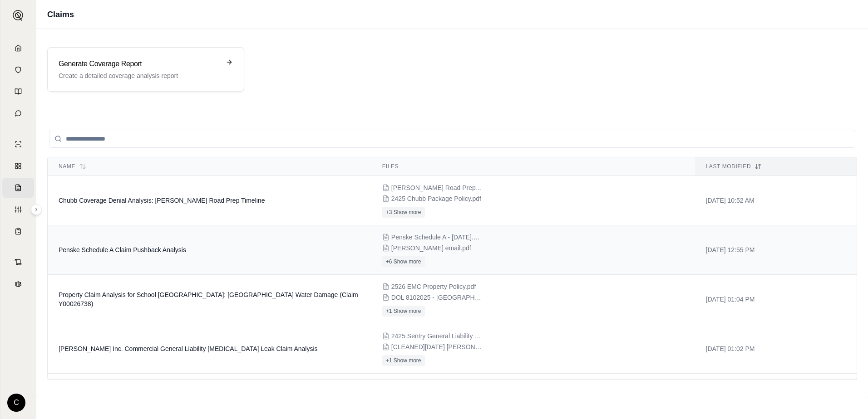 The width and height of the screenshot is (868, 419). I want to click on span: Property Claim Analysis for School District of Greenfield: Glenwood Elementary Water Damage (Clai..., so click(208, 299).